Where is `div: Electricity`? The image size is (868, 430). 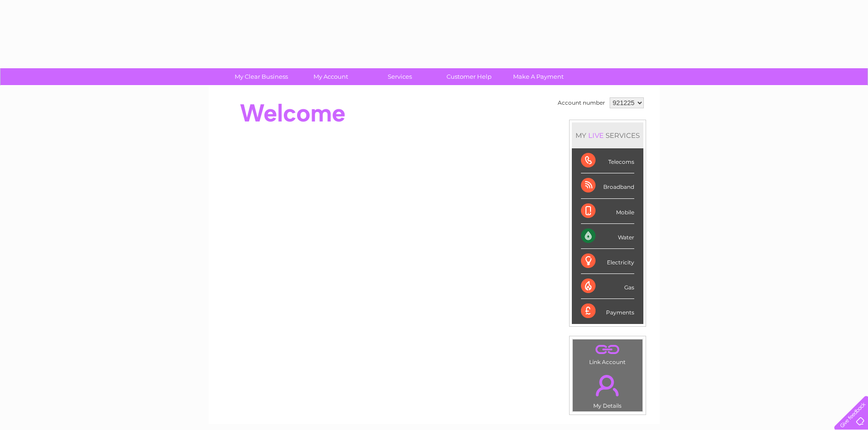
div: Electricity is located at coordinates (607, 261).